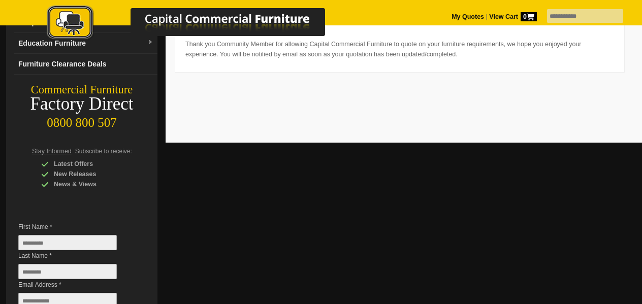 The width and height of the screenshot is (642, 304). I want to click on div: Commercial Furniture, so click(82, 90).